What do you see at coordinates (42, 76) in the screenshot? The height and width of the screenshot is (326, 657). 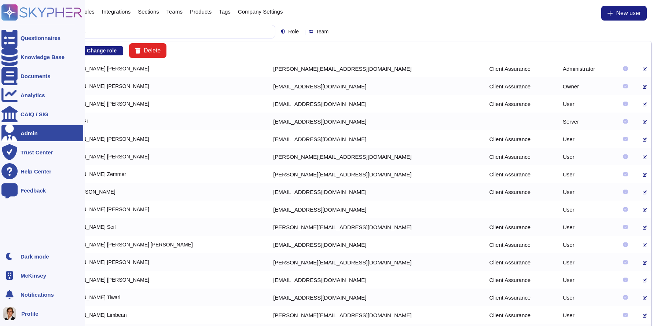 I see `a: Documents` at bounding box center [42, 76].